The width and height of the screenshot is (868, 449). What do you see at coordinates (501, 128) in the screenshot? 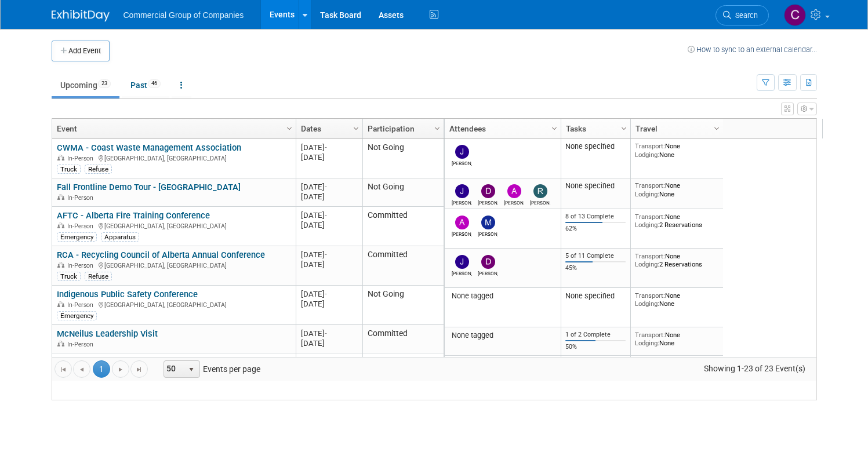
I see `a: Attendees` at bounding box center [501, 128].